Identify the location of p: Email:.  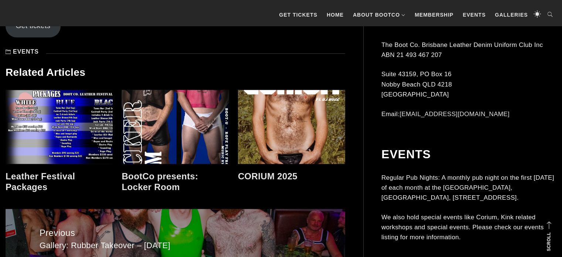
(468, 114).